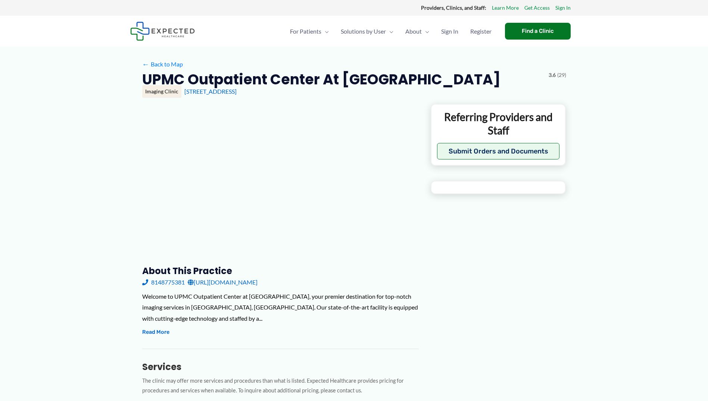  What do you see at coordinates (505, 8) in the screenshot?
I see `a: Learn More` at bounding box center [505, 8].